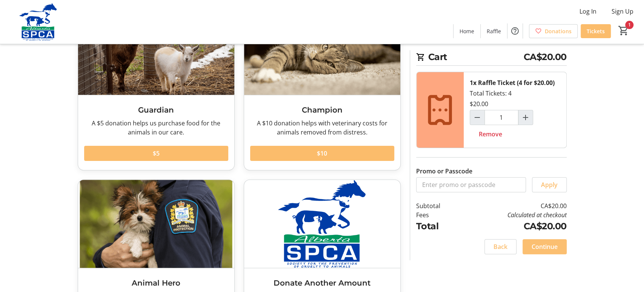 The width and height of the screenshot is (644, 292). Describe the element at coordinates (501, 117) in the screenshot. I see `input: Raffle Ticket (4 for $20.00) Quantity` at that location.